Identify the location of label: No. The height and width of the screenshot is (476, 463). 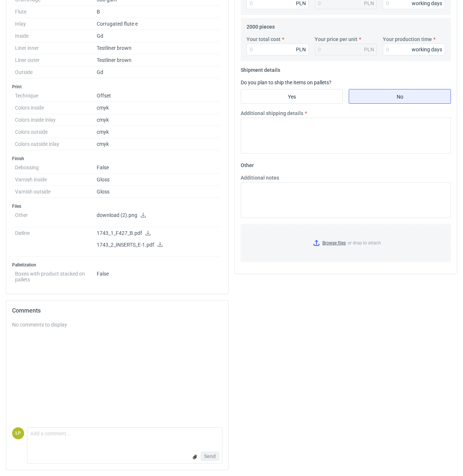
(400, 97).